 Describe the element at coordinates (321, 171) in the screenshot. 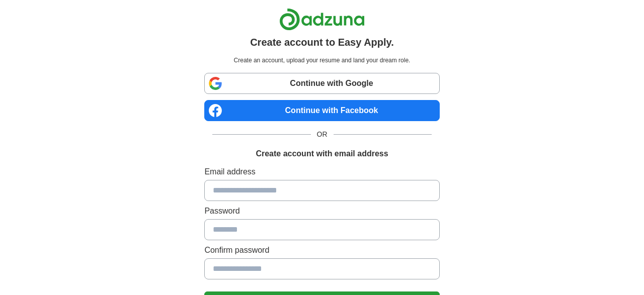

I see `label: Email address` at that location.